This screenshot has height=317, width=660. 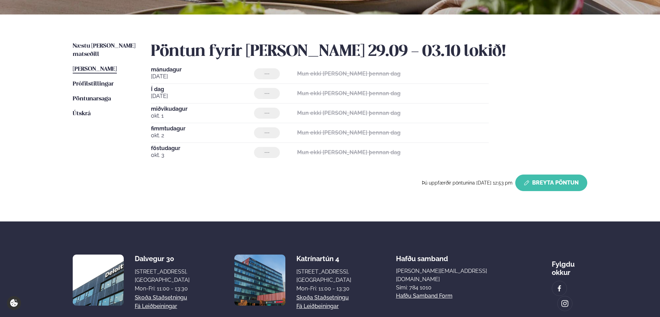 I want to click on a: Pöntunarsaga, so click(x=92, y=99).